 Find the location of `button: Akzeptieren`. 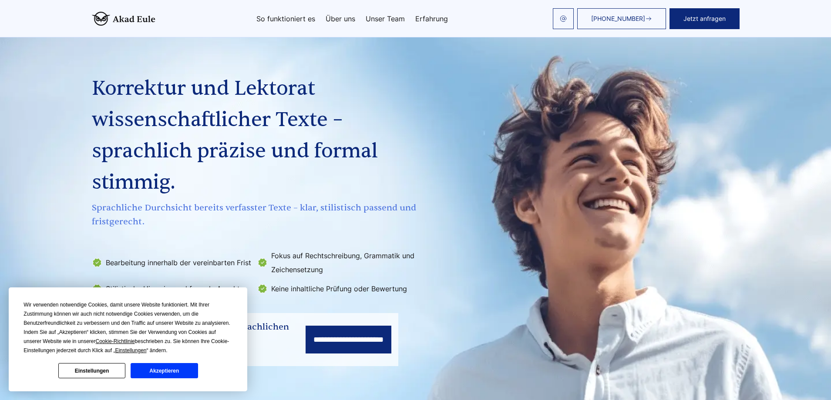

button: Akzeptieren is located at coordinates (164, 371).